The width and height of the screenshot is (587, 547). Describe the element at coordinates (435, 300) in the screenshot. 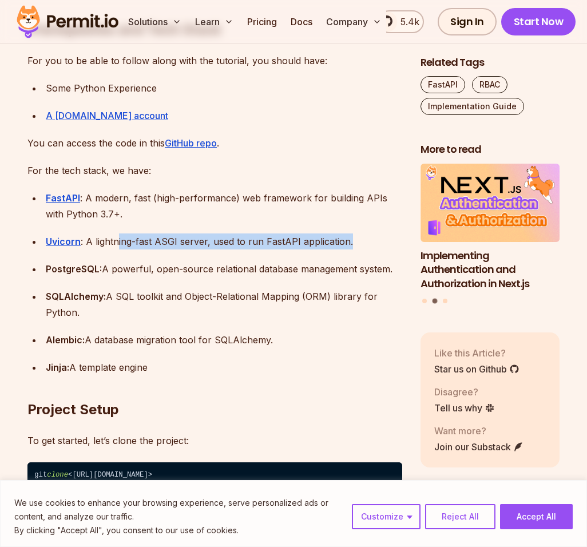

I see `button: Go to slide 2` at that location.